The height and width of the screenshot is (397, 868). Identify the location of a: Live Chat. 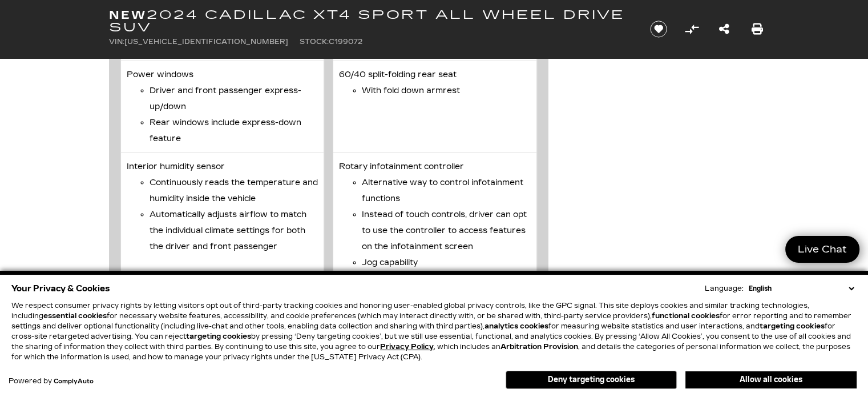
(822, 249).